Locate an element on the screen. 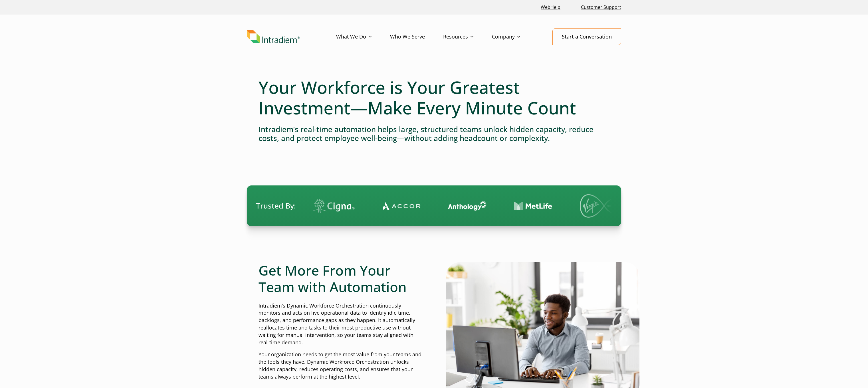 Image resolution: width=868 pixels, height=388 pixels. a: Customer Support is located at coordinates (601, 7).